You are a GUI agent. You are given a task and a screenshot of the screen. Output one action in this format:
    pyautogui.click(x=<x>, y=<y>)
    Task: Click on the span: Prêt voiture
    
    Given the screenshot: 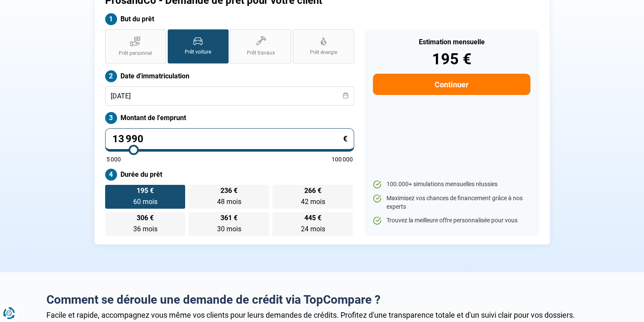 What is the action you would take?
    pyautogui.click(x=198, y=52)
    